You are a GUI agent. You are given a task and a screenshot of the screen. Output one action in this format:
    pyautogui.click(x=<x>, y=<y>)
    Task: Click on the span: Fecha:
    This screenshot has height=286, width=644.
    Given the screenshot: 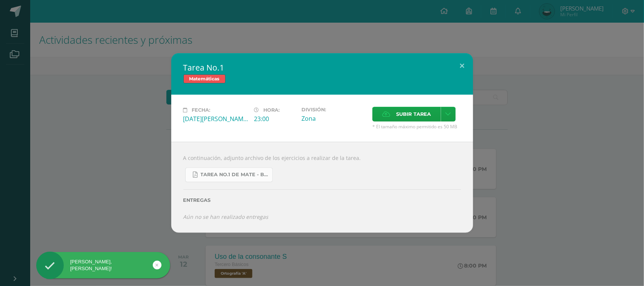 What is the action you would take?
    pyautogui.click(x=201, y=110)
    